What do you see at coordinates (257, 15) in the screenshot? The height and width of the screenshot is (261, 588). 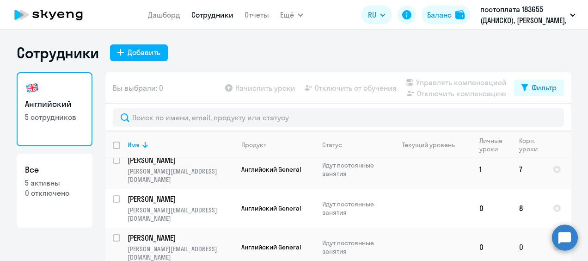 I see `a: Отчеты` at bounding box center [257, 15].